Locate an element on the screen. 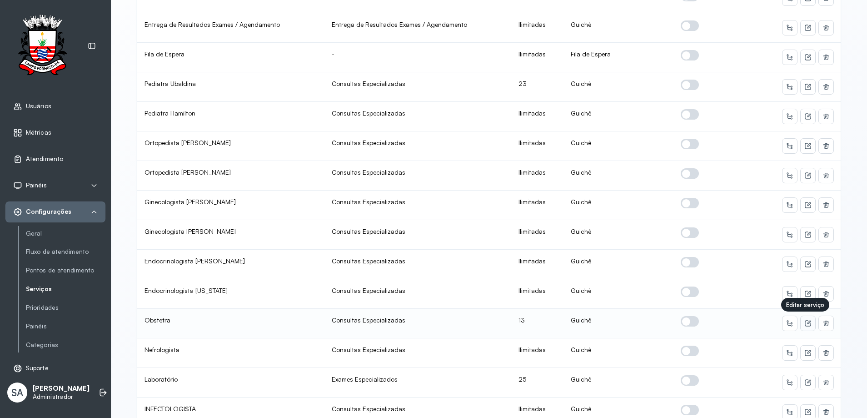 Image resolution: width=867 pixels, height=418 pixels. div: Entrega de Resultados Exames / Agendamento is located at coordinates (418, 25).